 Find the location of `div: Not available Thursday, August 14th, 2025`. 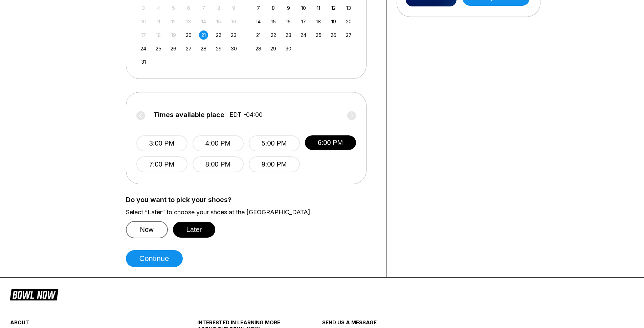

div: Not available Thursday, August 14th, 2025 is located at coordinates (203, 21).